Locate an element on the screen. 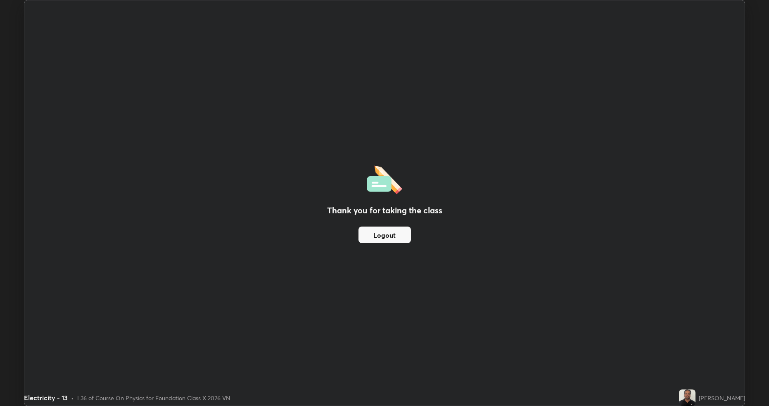  button: Logout is located at coordinates (385, 235).